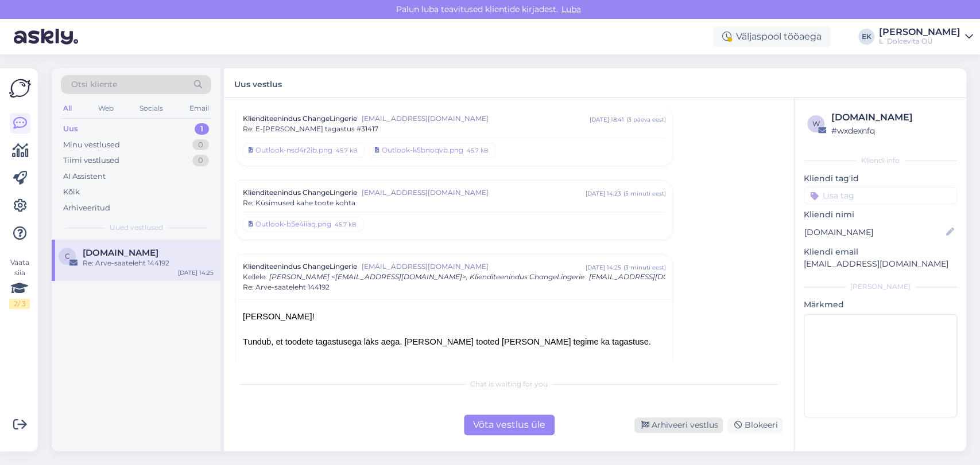 The image size is (980, 465). I want to click on div: Socials, so click(151, 109).